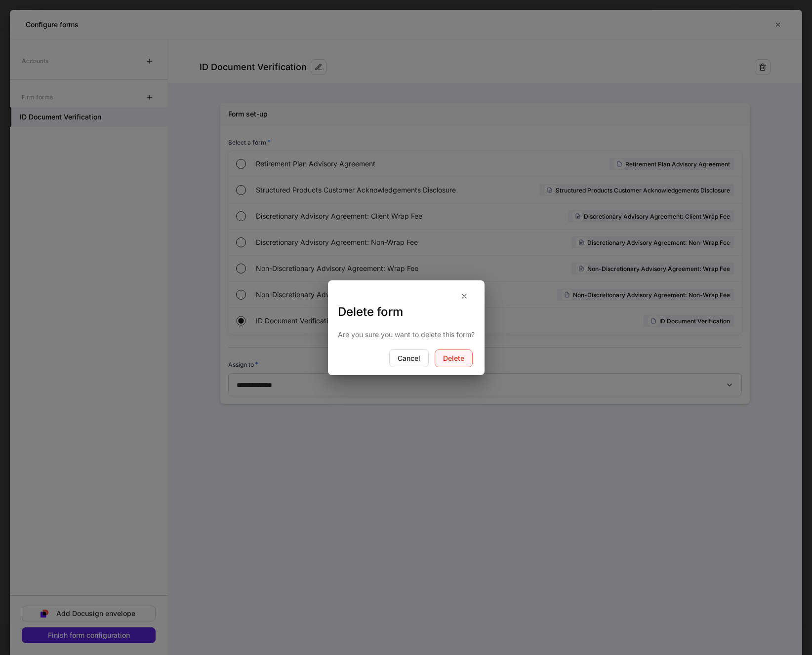  I want to click on div: Cancel, so click(409, 358).